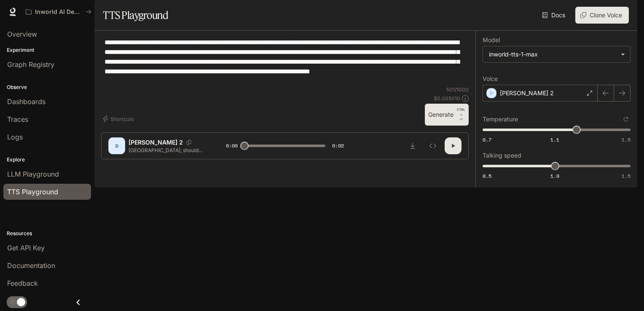 Image resolution: width=644 pixels, height=311 pixels. What do you see at coordinates (433, 146) in the screenshot?
I see `button: Inspect` at bounding box center [433, 146].